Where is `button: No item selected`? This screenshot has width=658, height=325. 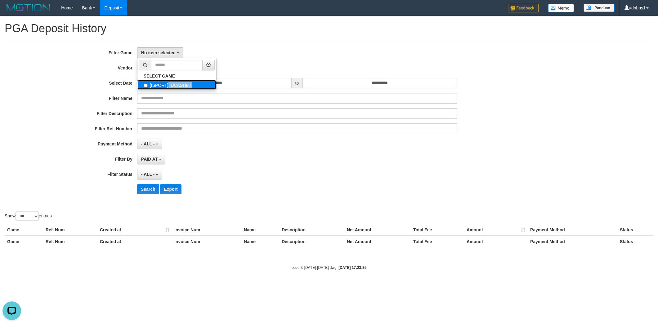
button: No item selected is located at coordinates (160, 53).